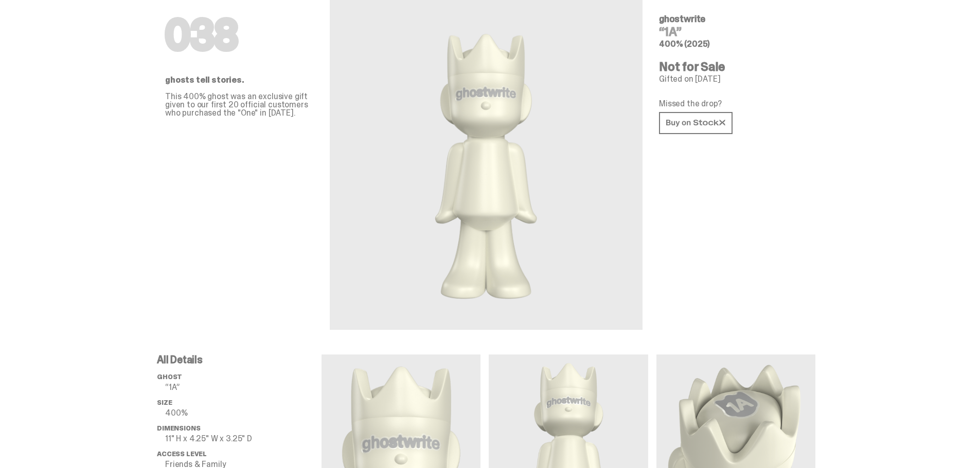  I want to click on img: ghostwrite&ldquo;1A&rdquo;, so click(486, 164).